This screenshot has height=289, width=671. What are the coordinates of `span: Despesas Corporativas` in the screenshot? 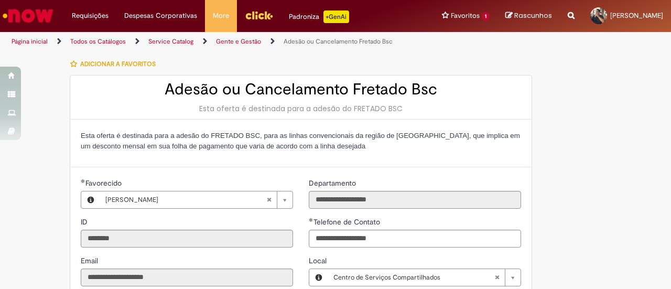 It's located at (160, 16).